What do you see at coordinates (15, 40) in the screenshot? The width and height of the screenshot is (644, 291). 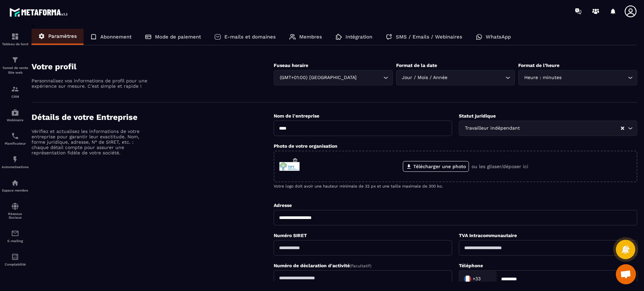 I see `a: formationformationTableau de bord` at bounding box center [15, 40].